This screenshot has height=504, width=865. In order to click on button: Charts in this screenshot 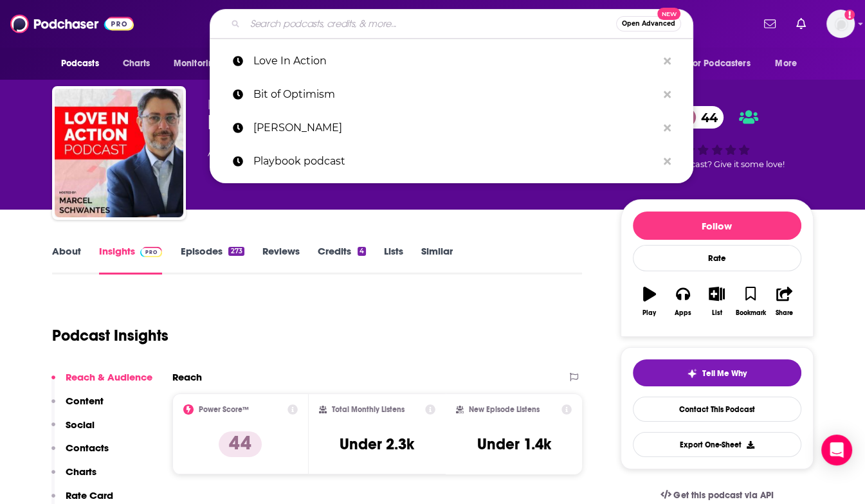, I will do `click(74, 477)`.